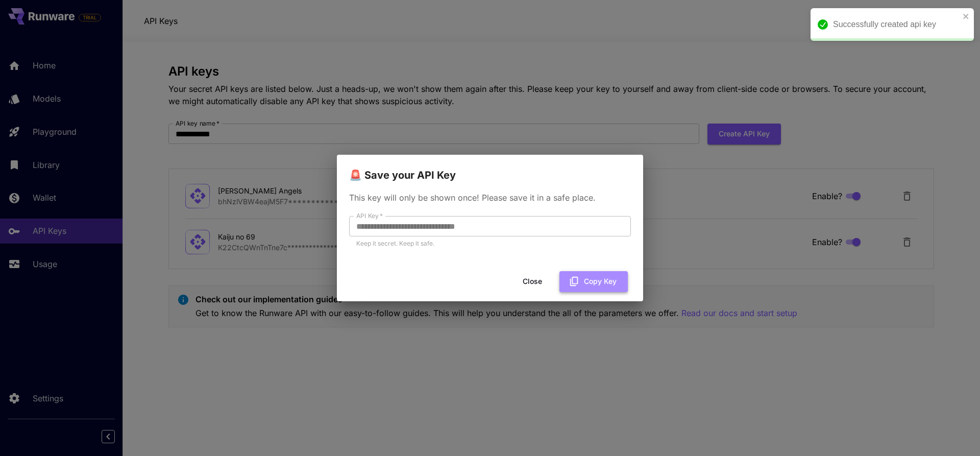  I want to click on button: close, so click(966, 16).